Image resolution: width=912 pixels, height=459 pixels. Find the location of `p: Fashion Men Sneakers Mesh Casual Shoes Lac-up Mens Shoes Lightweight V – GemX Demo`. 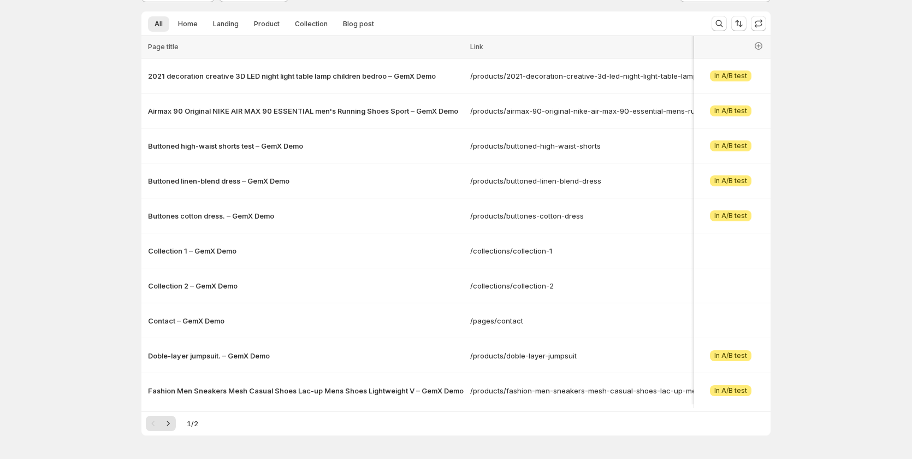

p: Fashion Men Sneakers Mesh Casual Shoes Lac-up Mens Shoes Lightweight V – GemX Demo is located at coordinates (306, 391).